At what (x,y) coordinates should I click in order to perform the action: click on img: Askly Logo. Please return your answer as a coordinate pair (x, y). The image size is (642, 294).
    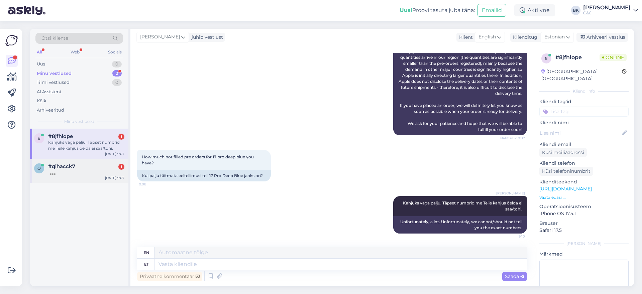
    Looking at the image, I should click on (12, 40).